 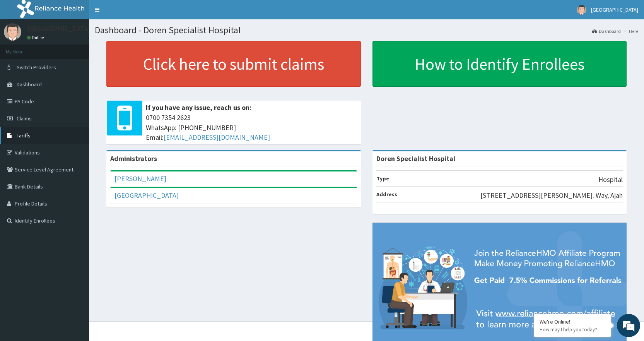 What do you see at coordinates (572, 329) in the screenshot?
I see `p: How may I help you today?` at bounding box center [572, 329].